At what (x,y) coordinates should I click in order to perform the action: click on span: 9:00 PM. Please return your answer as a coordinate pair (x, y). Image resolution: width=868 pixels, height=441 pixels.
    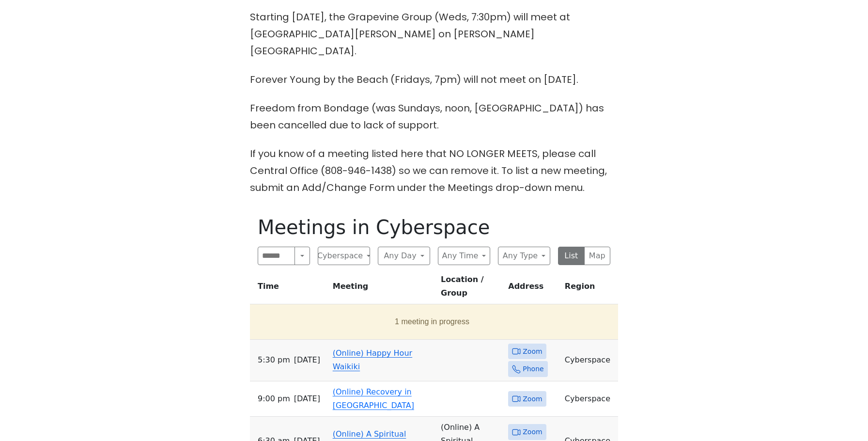
    Looking at the image, I should click on (274, 399).